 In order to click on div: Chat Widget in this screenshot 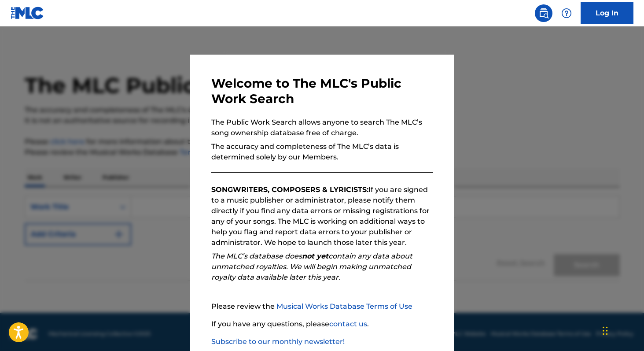, I will do `click(622, 329)`.